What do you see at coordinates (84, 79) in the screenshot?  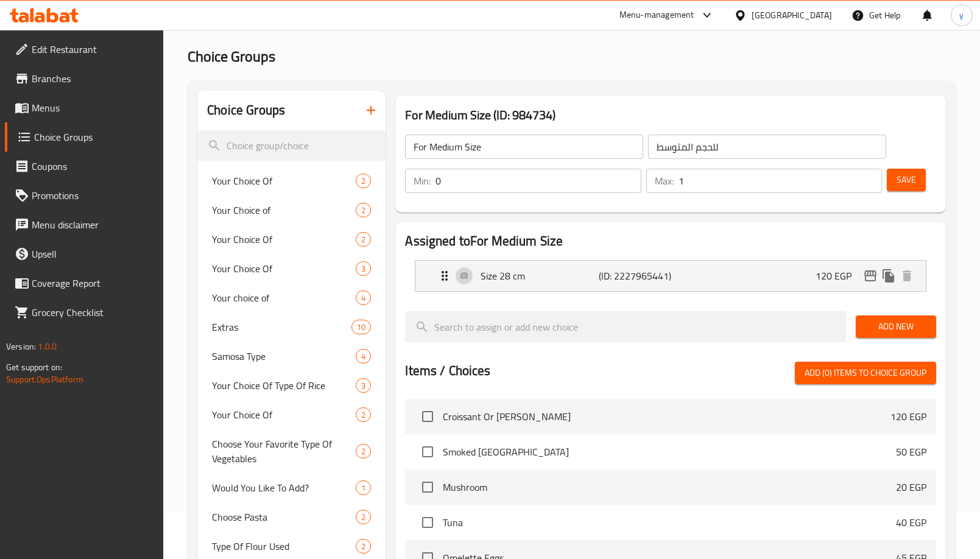 I see `a: Branches` at bounding box center [84, 79].